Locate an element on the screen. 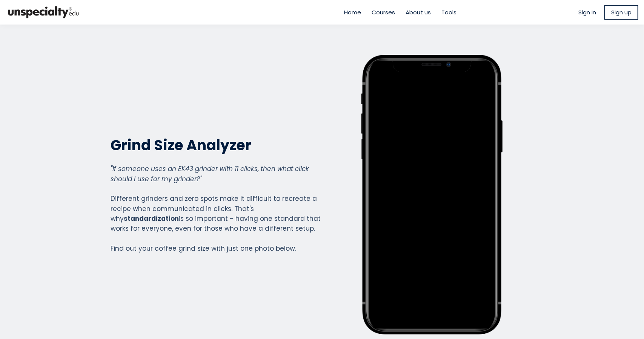 The width and height of the screenshot is (644, 339). span: Sign up is located at coordinates (621, 12).